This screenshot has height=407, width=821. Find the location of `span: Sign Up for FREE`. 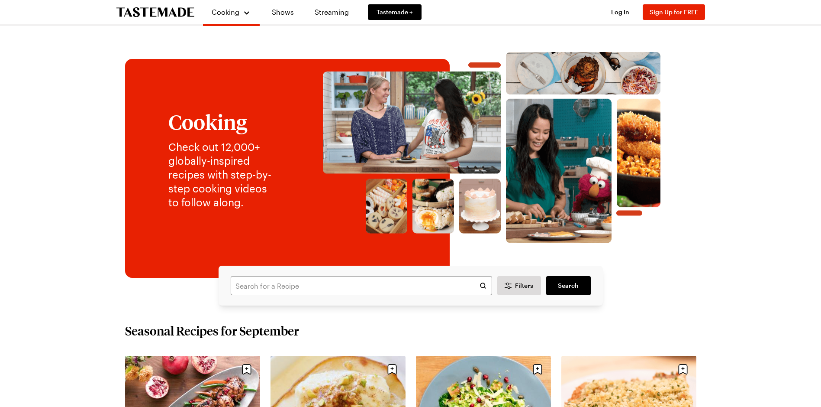

span: Sign Up for FREE is located at coordinates (674, 12).